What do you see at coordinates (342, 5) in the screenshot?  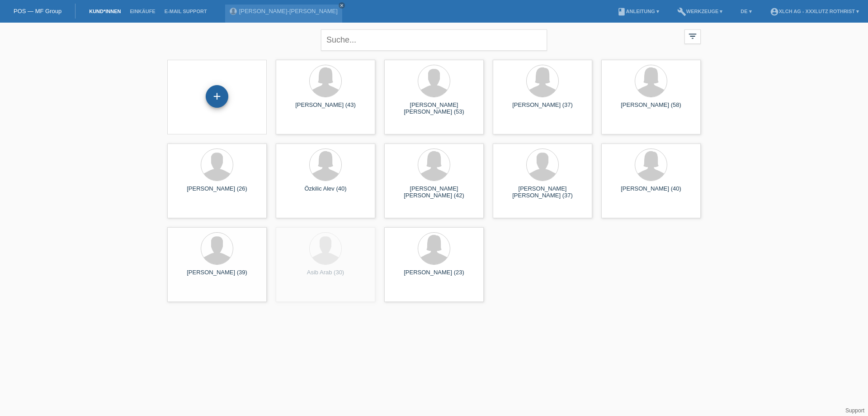 I see `i: close` at bounding box center [342, 5].